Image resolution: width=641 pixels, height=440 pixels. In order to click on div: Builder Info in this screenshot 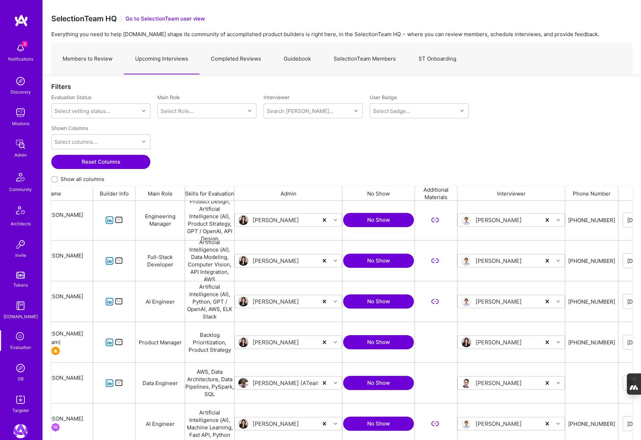, I will do `click(114, 193)`.